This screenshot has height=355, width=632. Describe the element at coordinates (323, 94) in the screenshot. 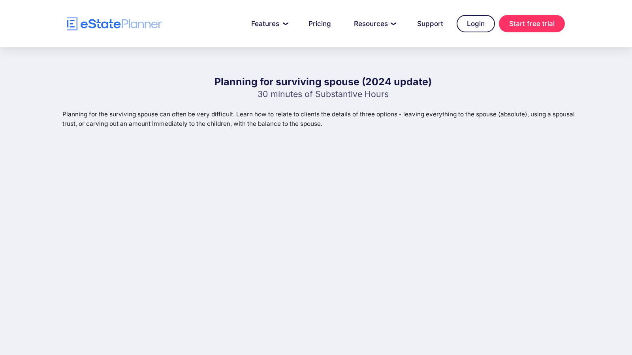

I see `p: 30 minutes of Substantive Hours` at that location.